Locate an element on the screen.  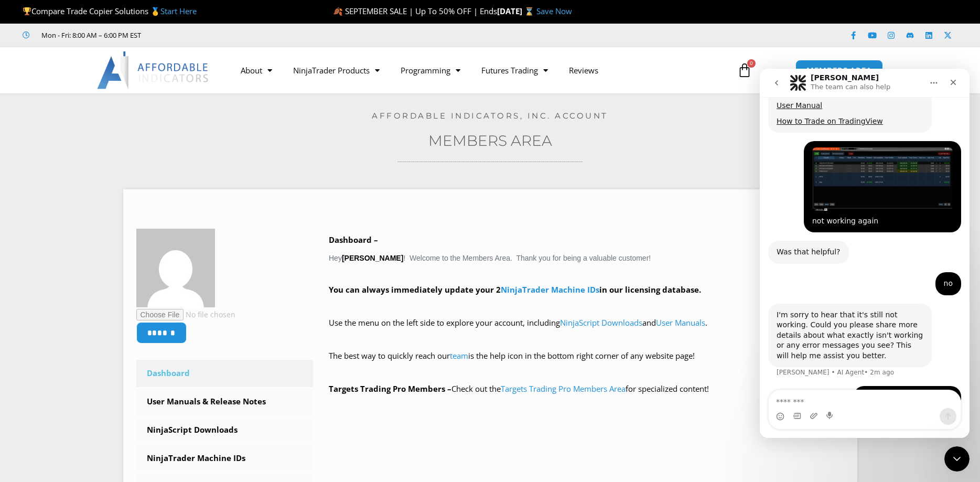
a: Save Now is located at coordinates (554, 11).